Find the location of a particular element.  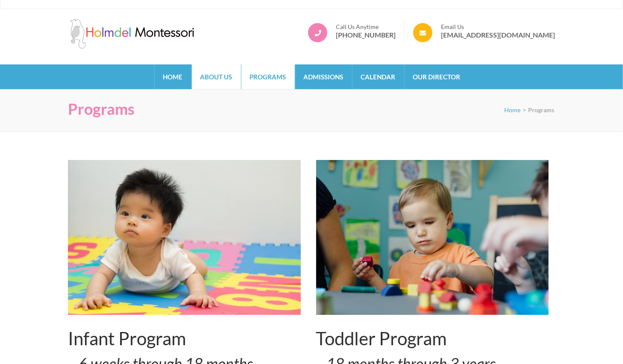

a: Calendar is located at coordinates (378, 77).